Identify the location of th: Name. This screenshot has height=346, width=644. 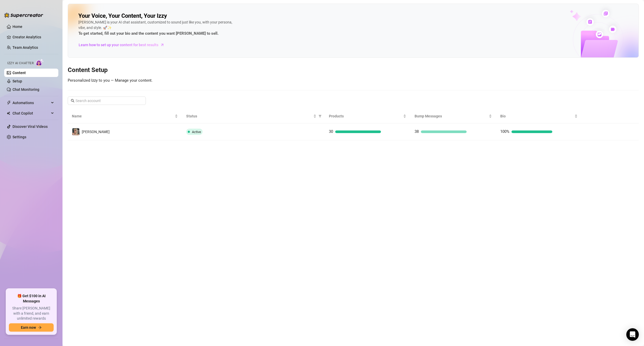
(125, 116).